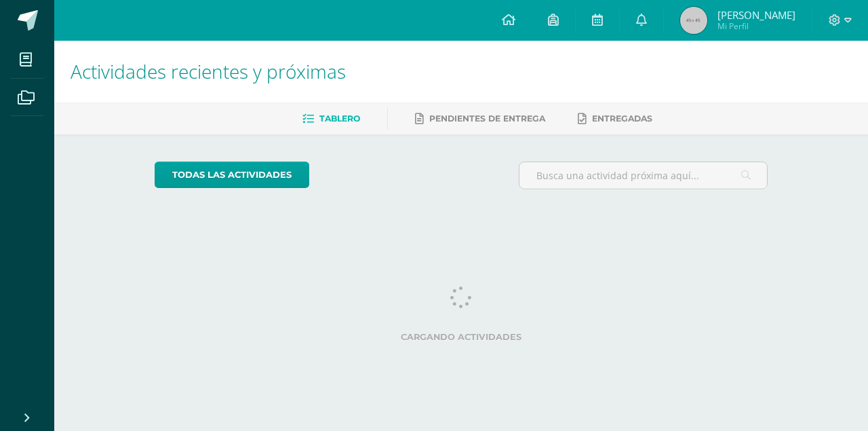 The image size is (868, 431). I want to click on span: Mi Perfil, so click(756, 26).